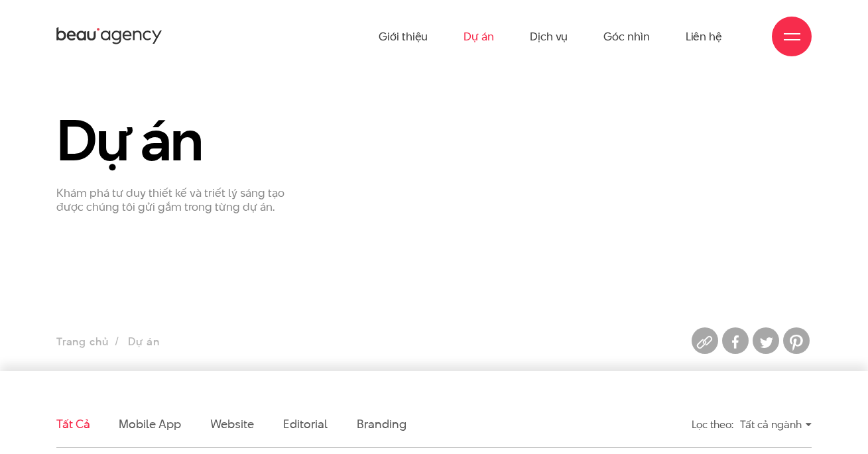 Image resolution: width=868 pixels, height=454 pixels. I want to click on a: Branding, so click(382, 423).